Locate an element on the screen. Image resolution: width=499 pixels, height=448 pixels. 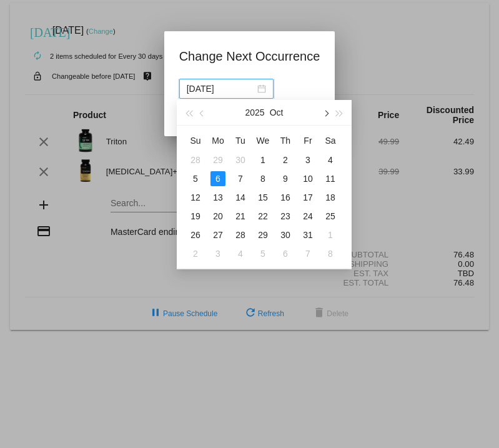
td: 11/5/2025 is located at coordinates (263, 254).